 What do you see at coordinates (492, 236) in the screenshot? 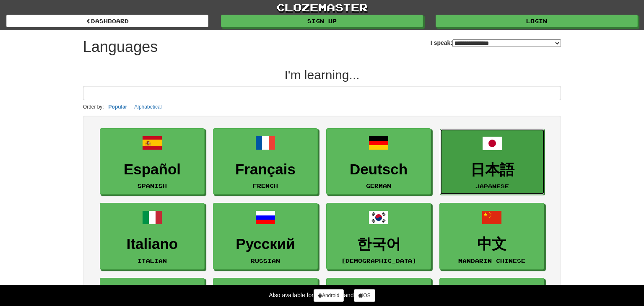
I see `a: 中文Mandarin Chinese` at bounding box center [492, 236].